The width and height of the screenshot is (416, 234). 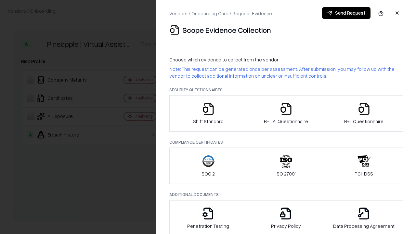 I want to click on button: PCI-DSS, so click(x=363, y=166).